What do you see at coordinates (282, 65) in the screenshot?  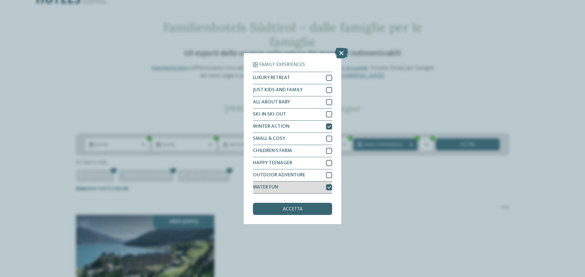 I see `span: Family Experiences` at bounding box center [282, 65].